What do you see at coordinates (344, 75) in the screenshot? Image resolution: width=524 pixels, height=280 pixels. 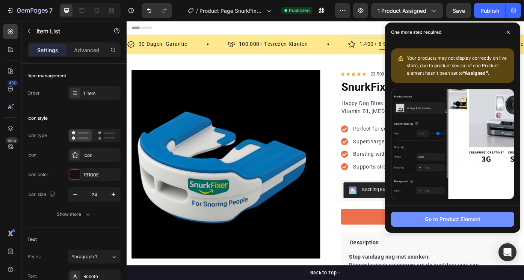 I see `h1: SnurkFixer Nr. 1 Antisnurk Beugel` at bounding box center [344, 75].